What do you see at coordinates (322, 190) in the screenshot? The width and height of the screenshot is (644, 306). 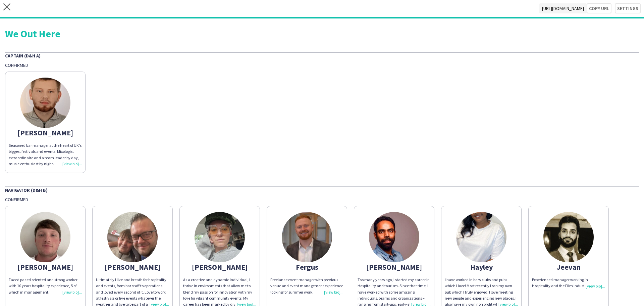 I see `div: Navigator (D&H B)` at bounding box center [322, 190].